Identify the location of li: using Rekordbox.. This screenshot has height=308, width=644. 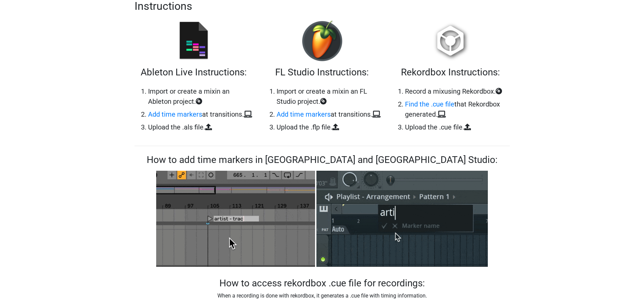
(457, 92).